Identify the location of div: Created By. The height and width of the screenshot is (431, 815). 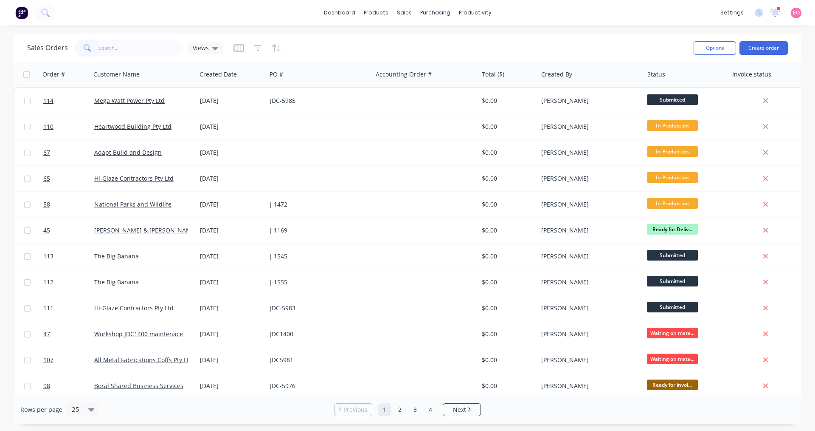
(557, 74).